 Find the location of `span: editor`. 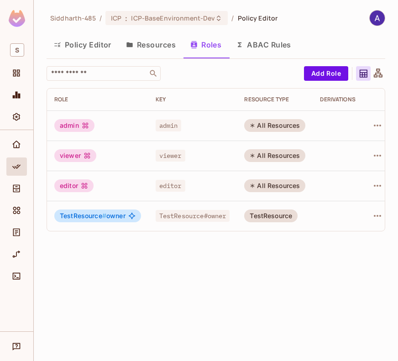

span: editor is located at coordinates (170, 186).